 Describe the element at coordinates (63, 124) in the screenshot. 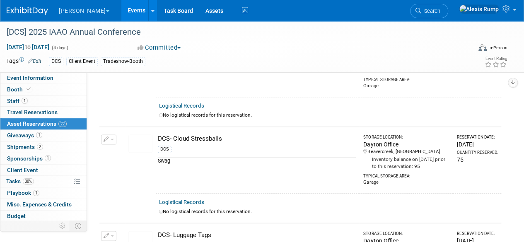

I see `span: 22` at that location.